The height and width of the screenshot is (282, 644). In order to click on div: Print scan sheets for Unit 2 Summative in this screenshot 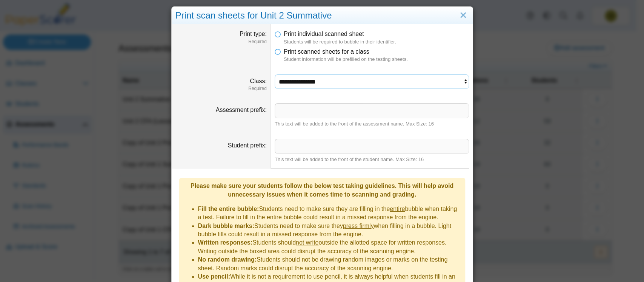, I will do `click(322, 15)`.